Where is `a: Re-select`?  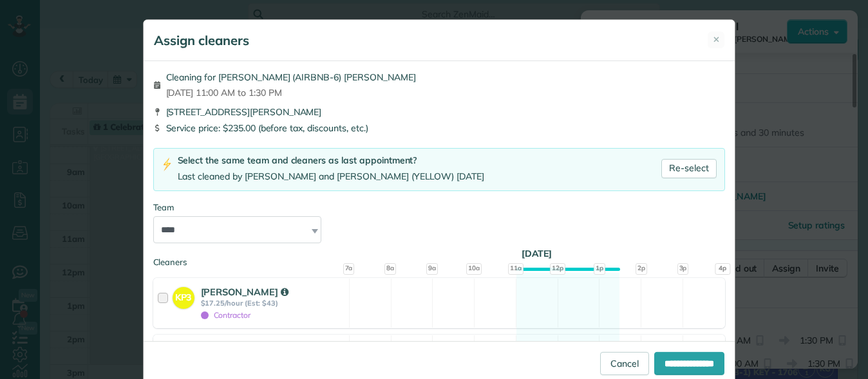 a: Re-select is located at coordinates (689, 169).